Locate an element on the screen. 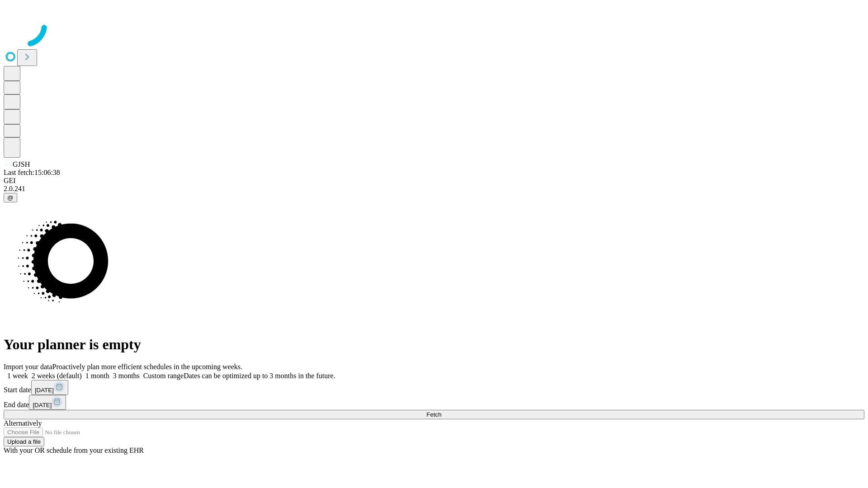 This screenshot has width=868, height=488. button: Upload a file is located at coordinates (24, 442).